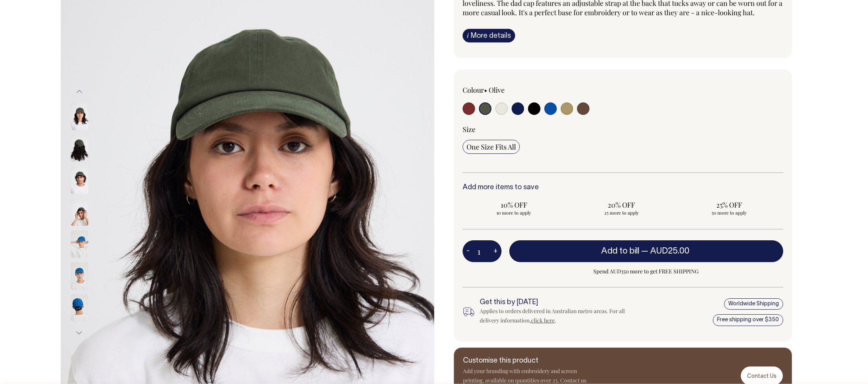  What do you see at coordinates (525, 361) in the screenshot?
I see `h6: Customise this product` at bounding box center [525, 361].